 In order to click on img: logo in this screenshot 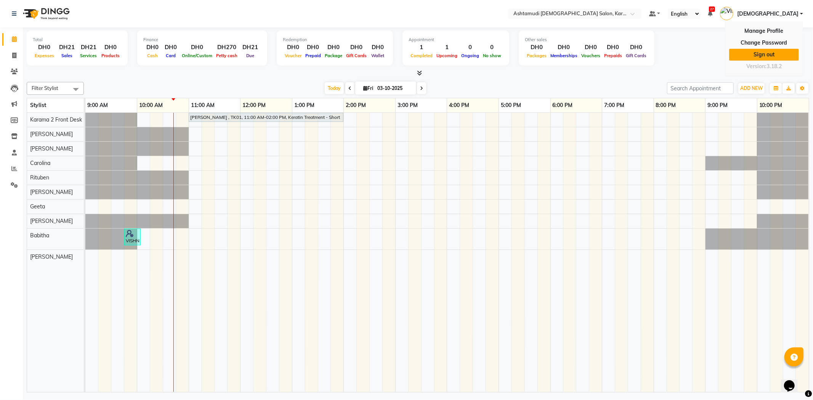, I will do `click(45, 14)`.